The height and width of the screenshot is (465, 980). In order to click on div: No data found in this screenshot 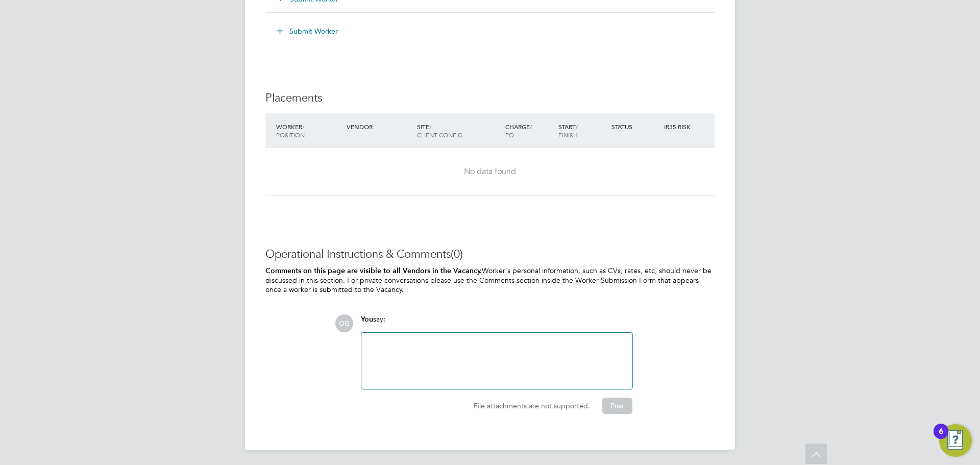, I will do `click(490, 172)`.